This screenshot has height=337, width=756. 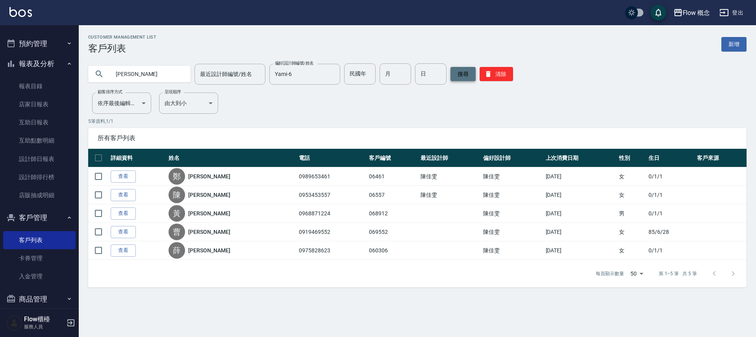 What do you see at coordinates (39, 299) in the screenshot?
I see `button: 商品管理` at bounding box center [39, 299].